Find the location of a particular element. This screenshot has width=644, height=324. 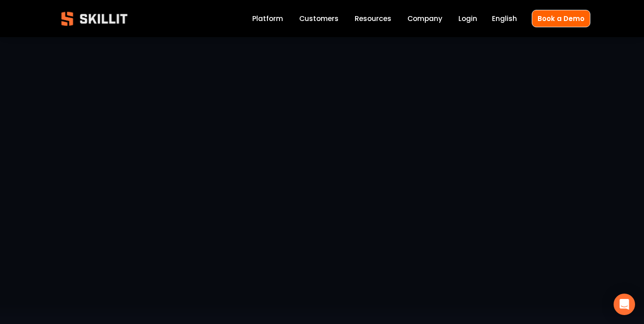

a: Book a Demo is located at coordinates (560, 18).